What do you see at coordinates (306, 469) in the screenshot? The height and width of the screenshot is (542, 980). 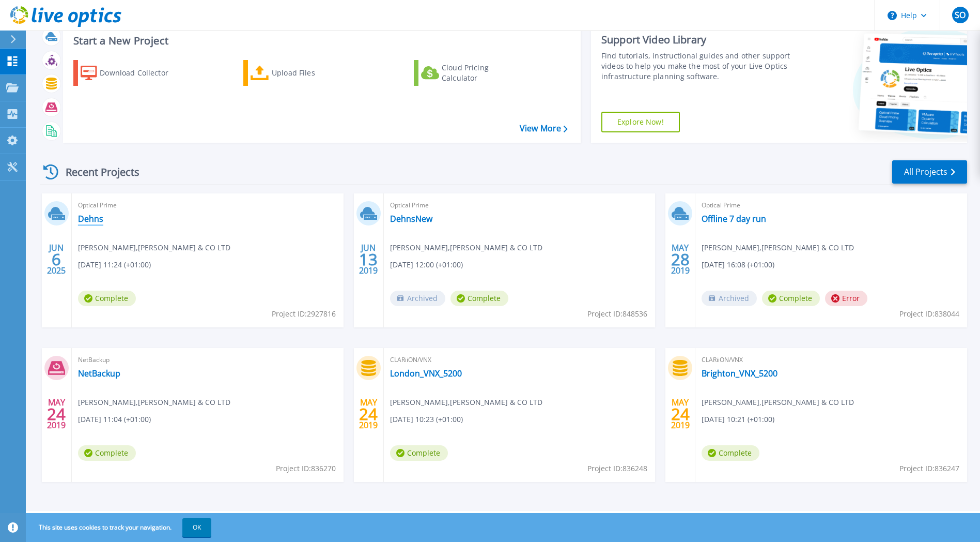 I see `span: Project ID: 836270` at bounding box center [306, 469].